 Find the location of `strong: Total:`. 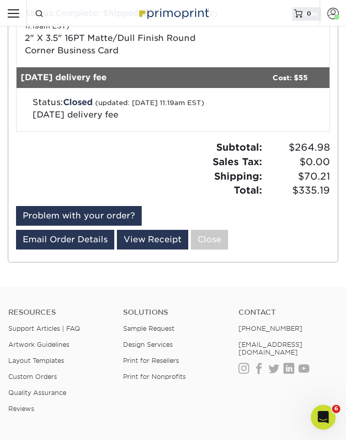

strong: Total: is located at coordinates (248, 190).